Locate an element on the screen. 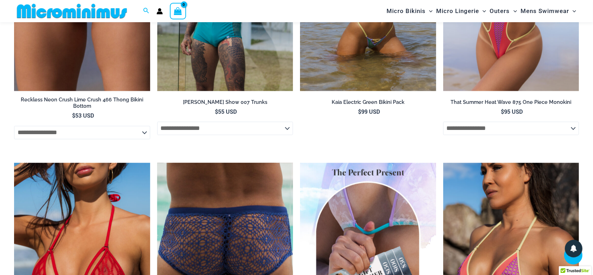 This screenshot has height=275, width=593. a: Micro LingerieMenu ToggleMenu Toggle is located at coordinates (461, 11).